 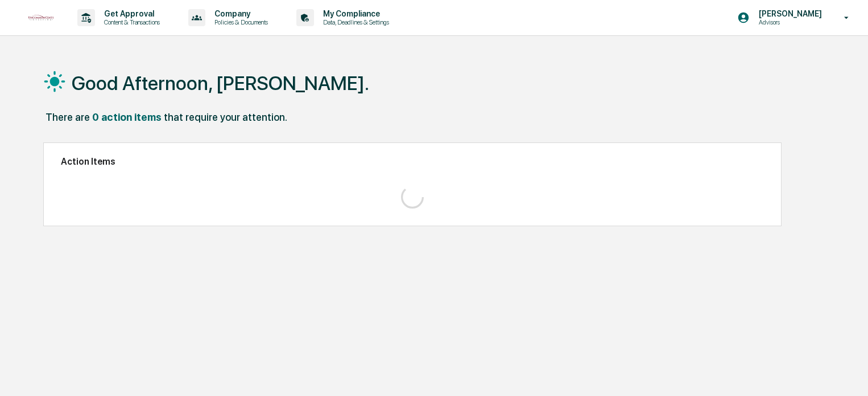 What do you see at coordinates (240, 22) in the screenshot?
I see `p: Policies & Documents` at bounding box center [240, 22].